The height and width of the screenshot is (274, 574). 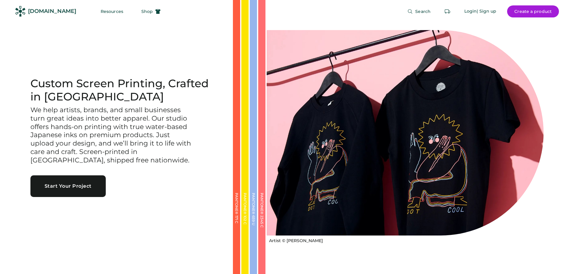 What do you see at coordinates (236, 223) in the screenshot?
I see `div: PANTONE® 171 C` at bounding box center [236, 223].